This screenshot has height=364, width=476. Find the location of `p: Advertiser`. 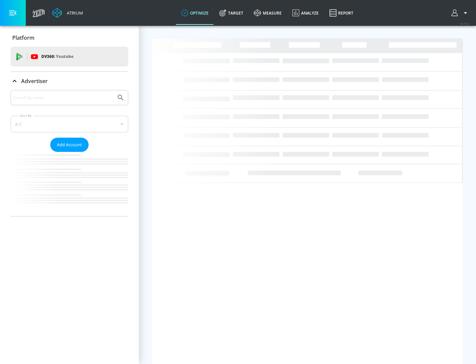

p: Advertiser is located at coordinates (34, 81).